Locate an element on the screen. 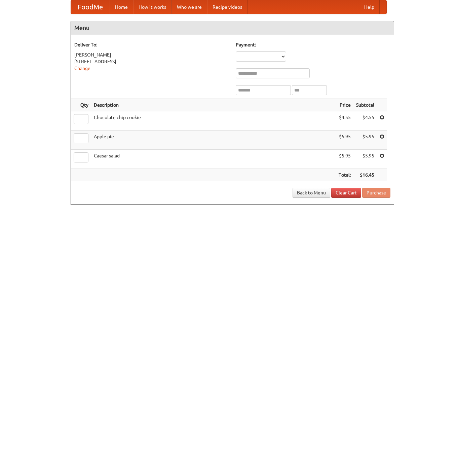 This screenshot has width=457, height=476. button: Purchase is located at coordinates (376, 193).